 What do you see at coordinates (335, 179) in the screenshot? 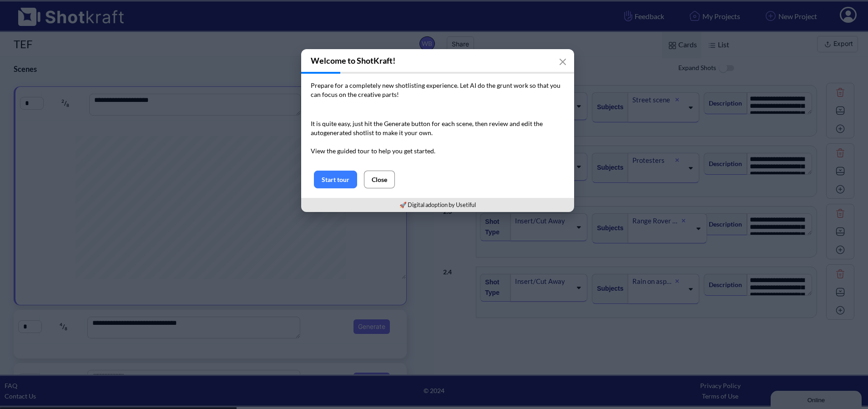
I see `button: Start tour` at bounding box center [335, 179].